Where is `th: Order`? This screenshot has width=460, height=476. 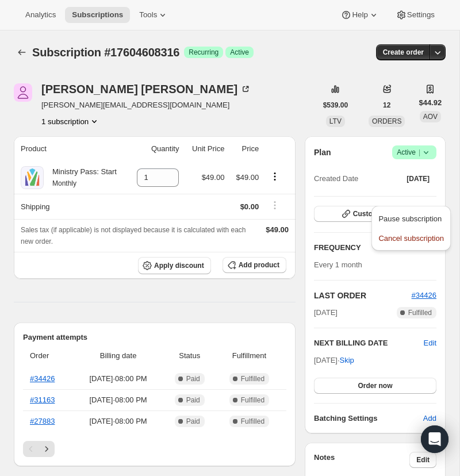 th: Order is located at coordinates (48, 355).